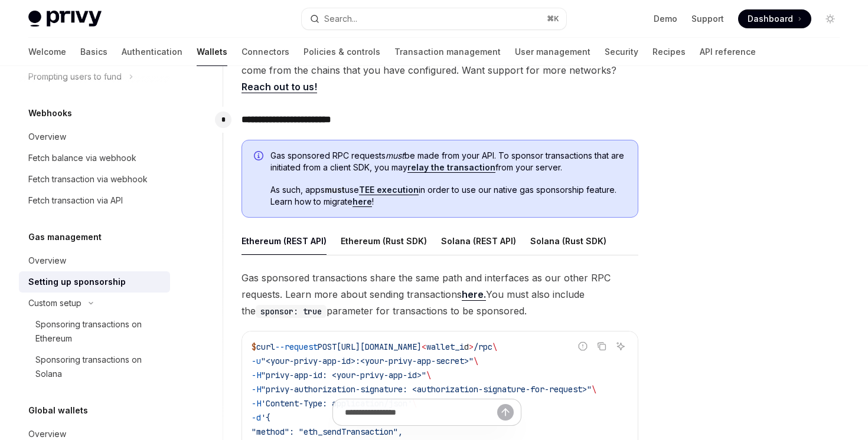 The width and height of the screenshot is (868, 440). I want to click on div: Sponsoring transactions on Ethereum, so click(99, 332).